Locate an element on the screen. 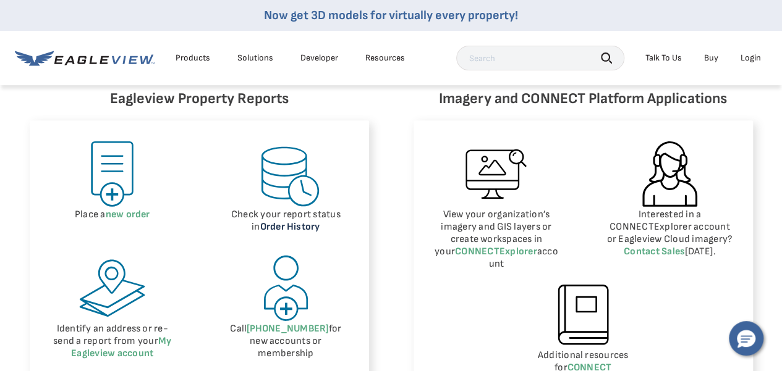 This screenshot has width=782, height=371. a: new order is located at coordinates (128, 214).